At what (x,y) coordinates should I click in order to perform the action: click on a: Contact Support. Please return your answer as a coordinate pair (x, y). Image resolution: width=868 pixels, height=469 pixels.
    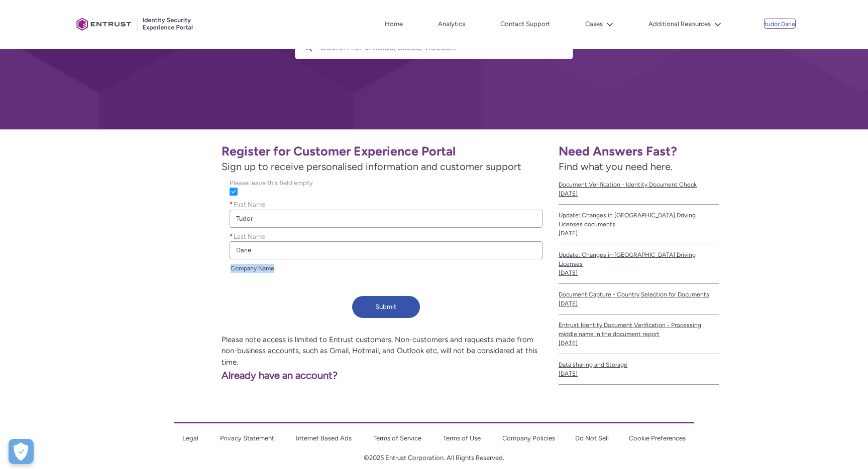
    Looking at the image, I should click on (525, 24).